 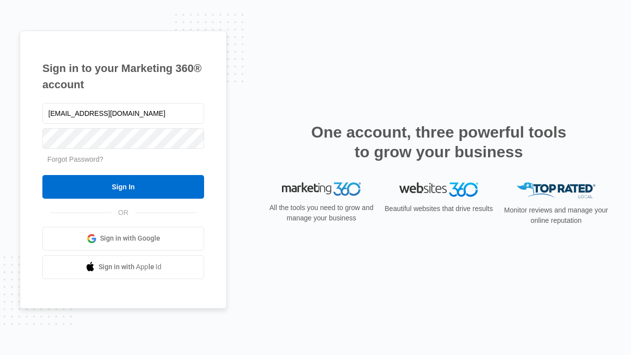 What do you see at coordinates (439, 208) in the screenshot?
I see `p: Beautiful websites that drive results` at bounding box center [439, 208].